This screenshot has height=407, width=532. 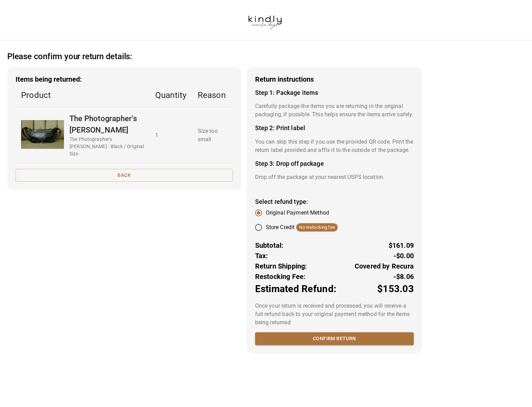 What do you see at coordinates (83, 95) in the screenshot?
I see `p: Product` at bounding box center [83, 95].